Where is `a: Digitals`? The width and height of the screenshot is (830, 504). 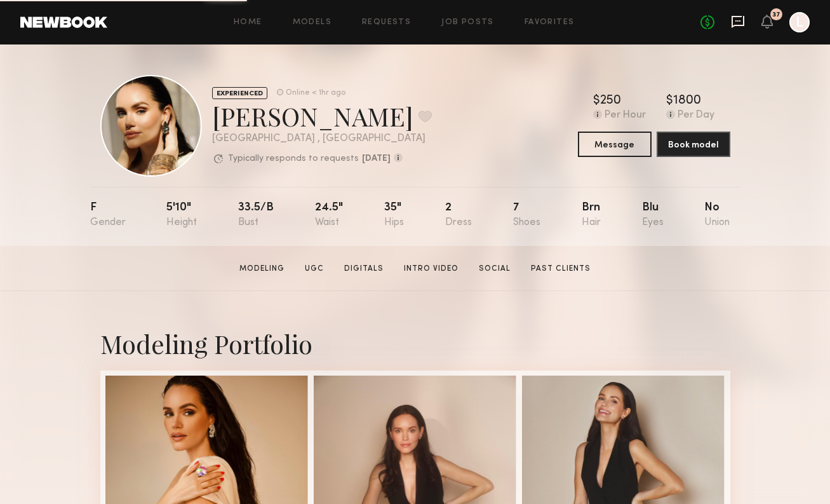 a: Digitals is located at coordinates (364, 269).